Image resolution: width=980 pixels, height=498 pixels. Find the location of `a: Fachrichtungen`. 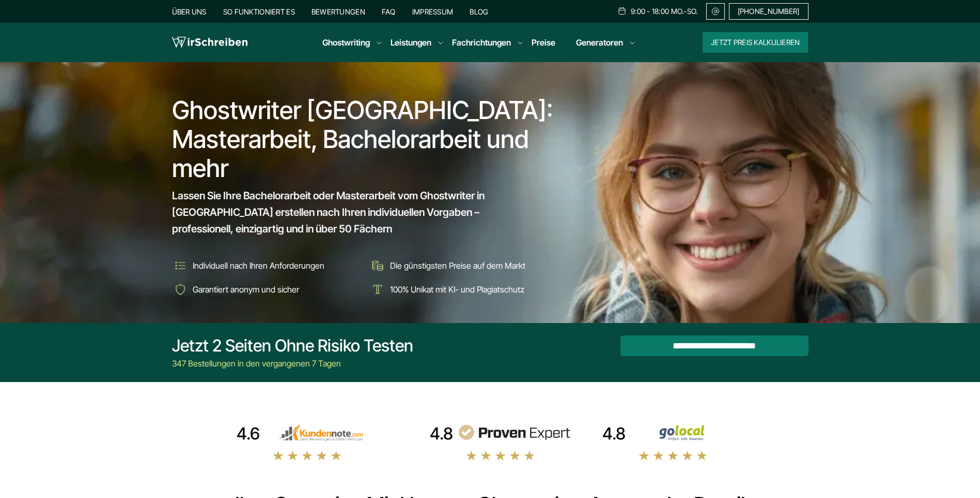

a: Fachrichtungen is located at coordinates (482, 42).